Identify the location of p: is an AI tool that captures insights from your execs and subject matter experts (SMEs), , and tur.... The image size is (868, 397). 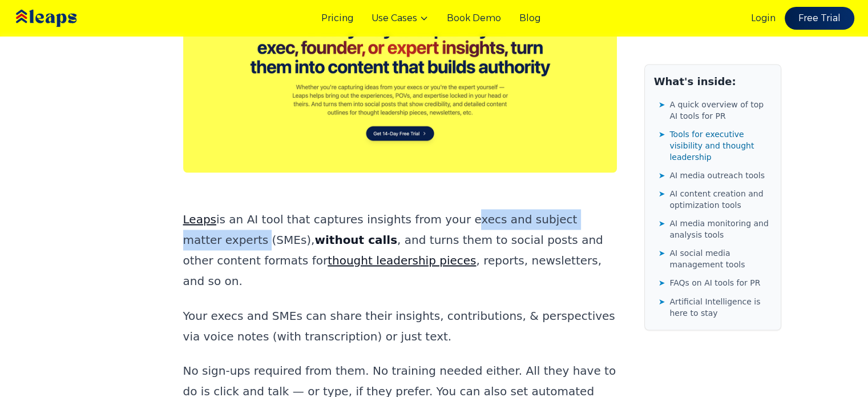
(400, 250).